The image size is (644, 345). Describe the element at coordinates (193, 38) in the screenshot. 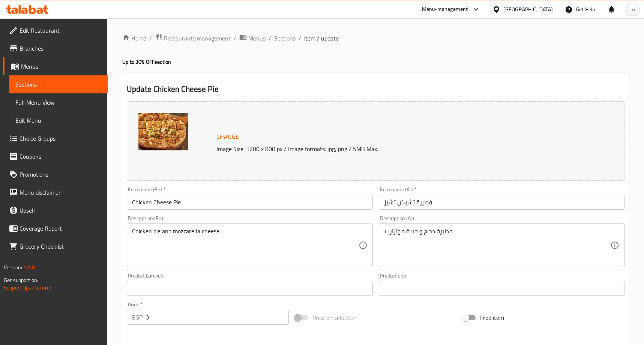

I see `a: Restaurants management` at that location.